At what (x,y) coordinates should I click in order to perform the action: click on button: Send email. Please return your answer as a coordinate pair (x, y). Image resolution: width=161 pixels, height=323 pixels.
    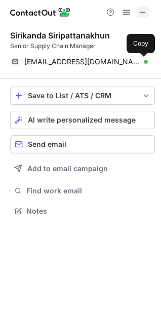
    Looking at the image, I should click on (82, 144).